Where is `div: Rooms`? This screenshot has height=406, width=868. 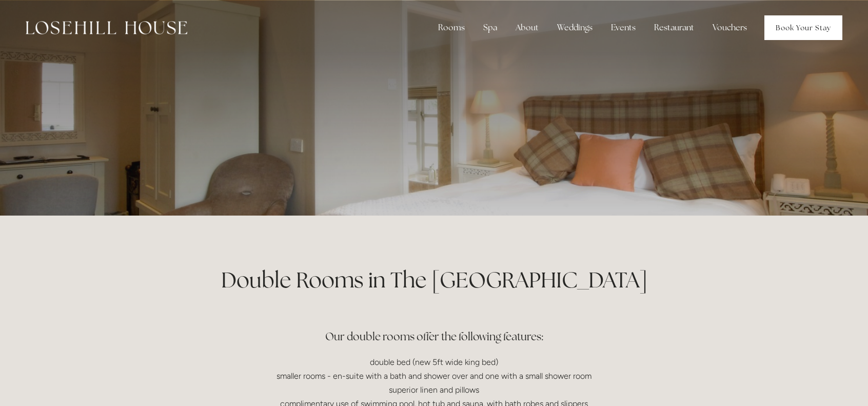 div: Rooms is located at coordinates (451, 28).